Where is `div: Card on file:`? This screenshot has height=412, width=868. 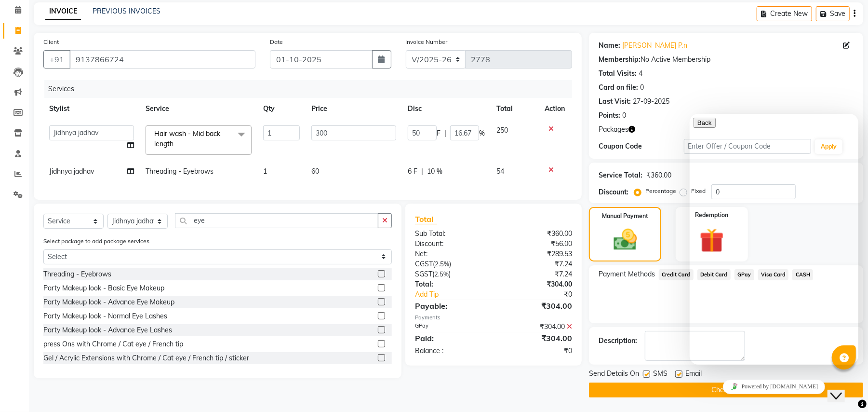
div: Card on file: is located at coordinates (618, 88).